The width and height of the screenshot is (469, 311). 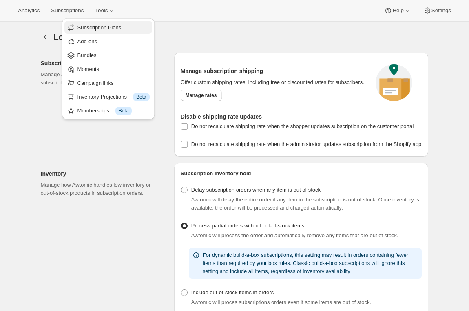 I want to click on button: Bundles, so click(x=108, y=55).